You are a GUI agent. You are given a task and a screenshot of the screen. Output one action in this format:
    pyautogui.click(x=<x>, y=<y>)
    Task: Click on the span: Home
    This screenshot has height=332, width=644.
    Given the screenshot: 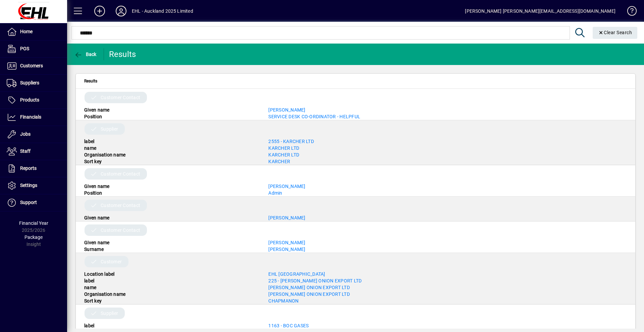 What is the action you would take?
    pyautogui.click(x=26, y=32)
    